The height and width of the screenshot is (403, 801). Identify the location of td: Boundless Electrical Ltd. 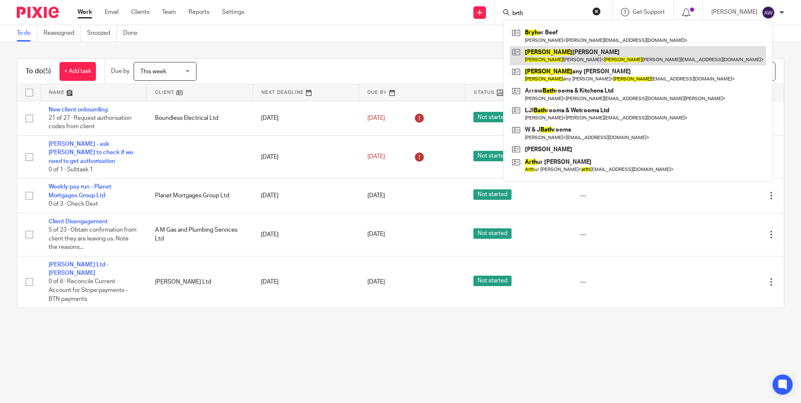
(200, 118).